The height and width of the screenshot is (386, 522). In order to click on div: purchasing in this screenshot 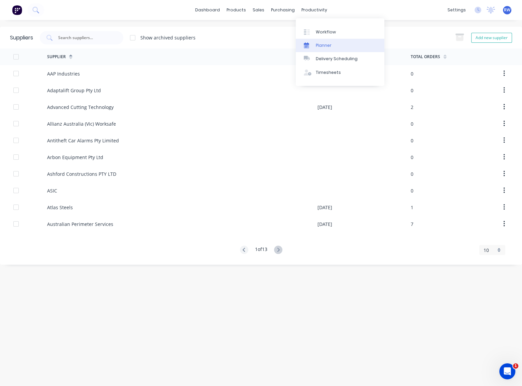, I will do `click(283, 10)`.